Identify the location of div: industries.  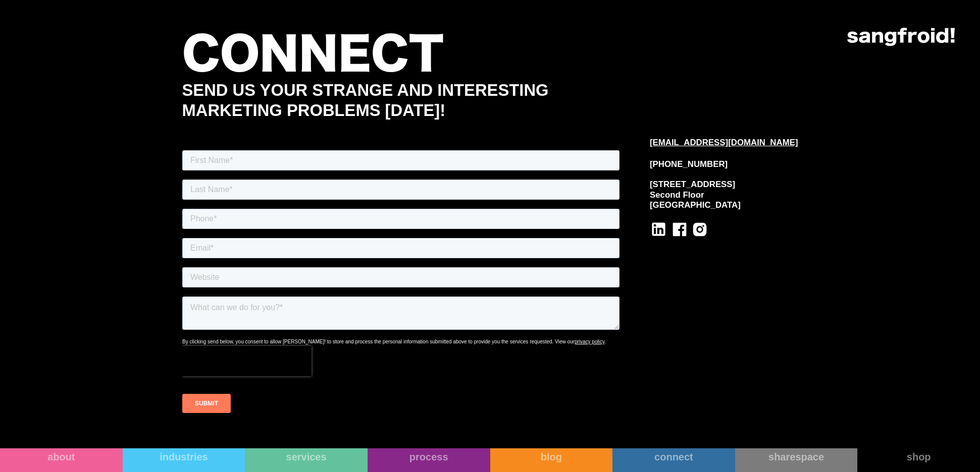
(184, 457).